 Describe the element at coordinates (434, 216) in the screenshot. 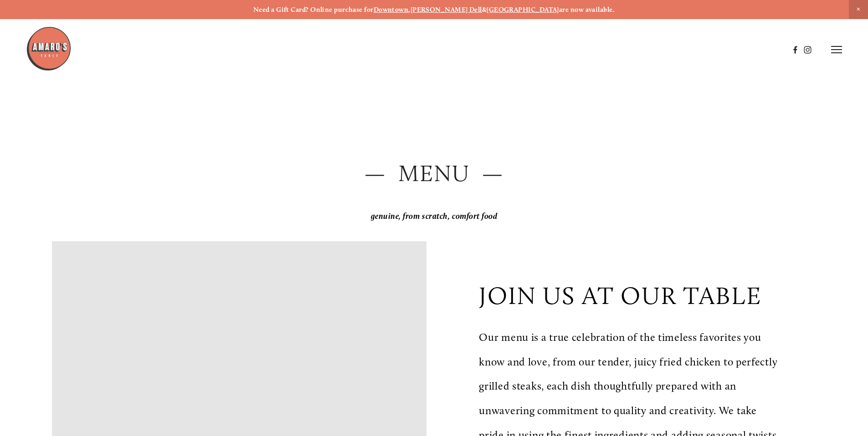

I see `em: genuine, from scratch, comfort food` at that location.